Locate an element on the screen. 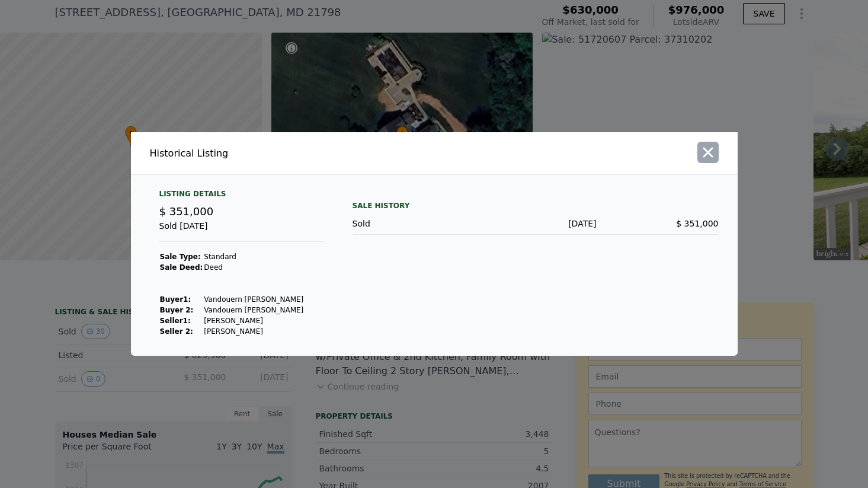 Image resolution: width=868 pixels, height=488 pixels. strong: Buyer 1 : is located at coordinates (175, 299).